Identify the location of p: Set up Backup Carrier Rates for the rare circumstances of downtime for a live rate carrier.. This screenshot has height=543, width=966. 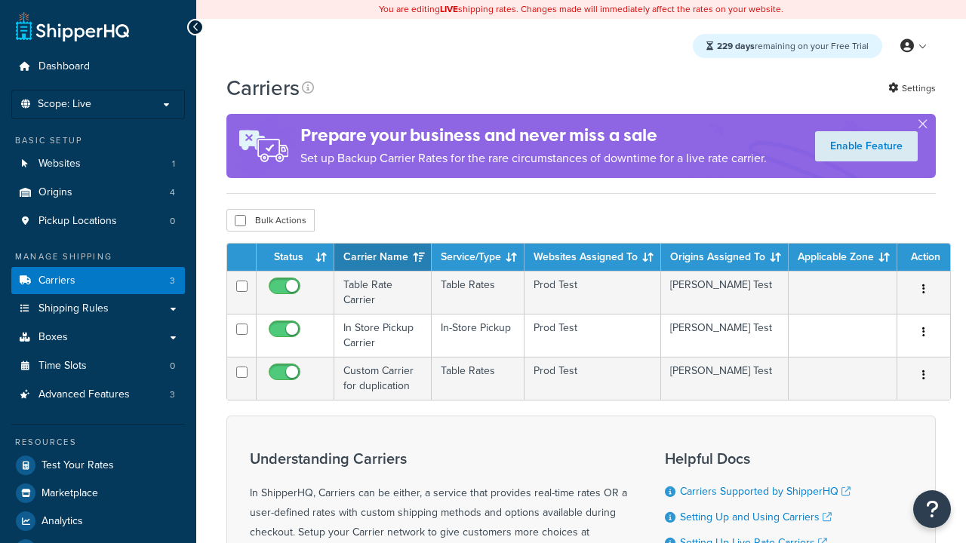
(533, 158).